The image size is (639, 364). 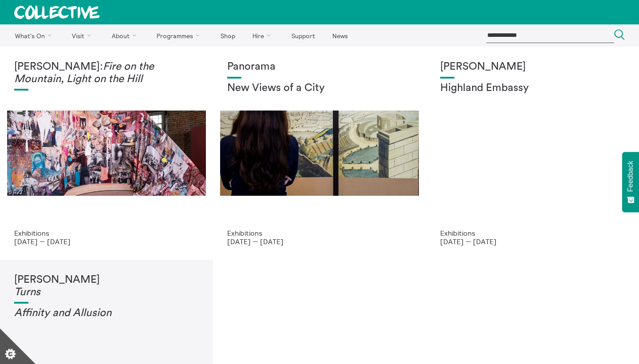 What do you see at coordinates (27, 292) in the screenshot?
I see `em: Turns` at bounding box center [27, 292].